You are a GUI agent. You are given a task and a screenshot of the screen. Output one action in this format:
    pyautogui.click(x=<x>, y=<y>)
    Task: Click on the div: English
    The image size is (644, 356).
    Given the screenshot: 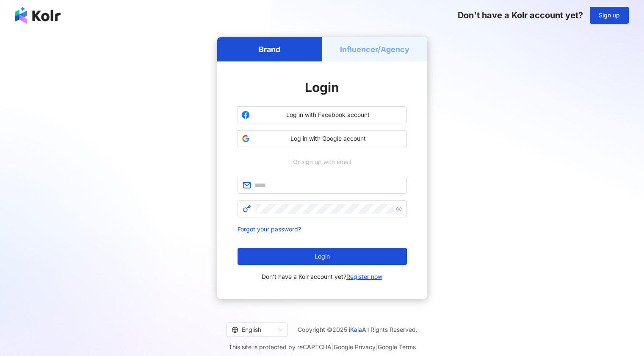 What is the action you would take?
    pyautogui.click(x=253, y=330)
    